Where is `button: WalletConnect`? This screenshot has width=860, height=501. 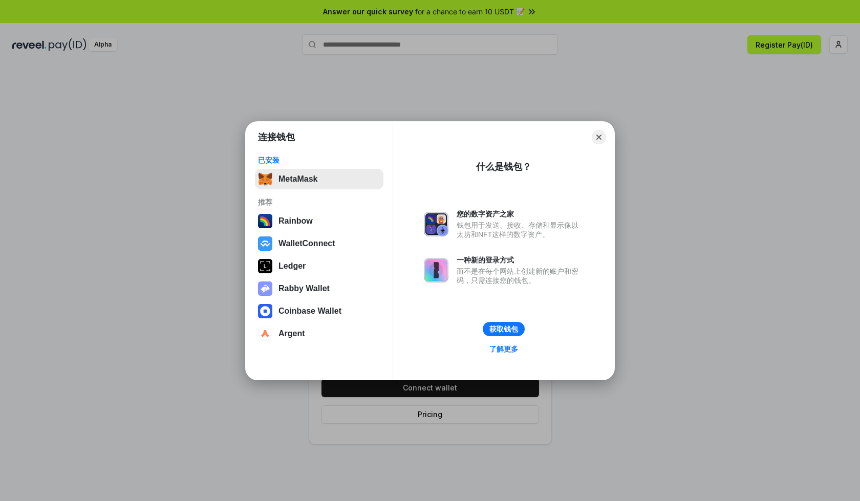
button: WalletConnect is located at coordinates (319, 244).